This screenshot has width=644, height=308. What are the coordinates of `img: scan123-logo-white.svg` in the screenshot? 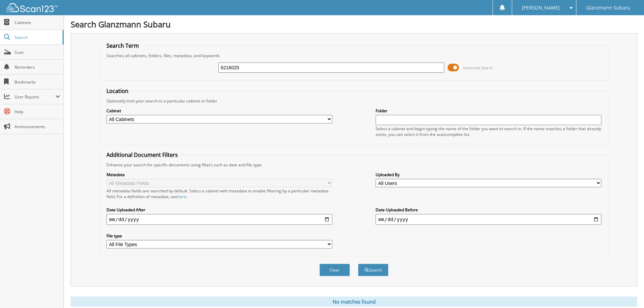 It's located at (32, 7).